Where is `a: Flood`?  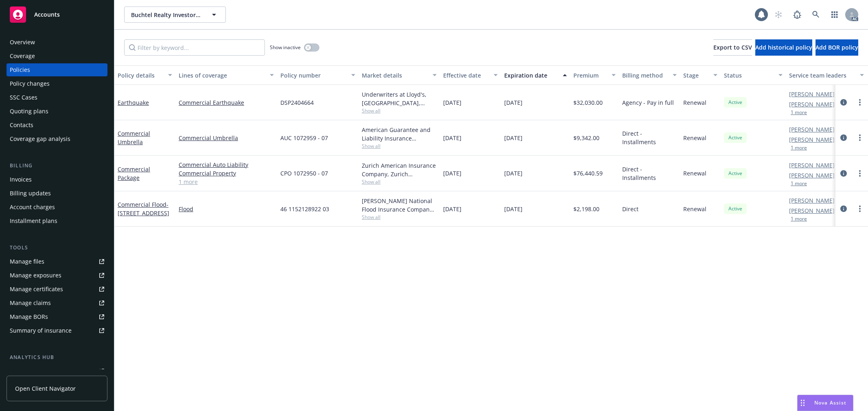
a: Flood is located at coordinates (226, 209).